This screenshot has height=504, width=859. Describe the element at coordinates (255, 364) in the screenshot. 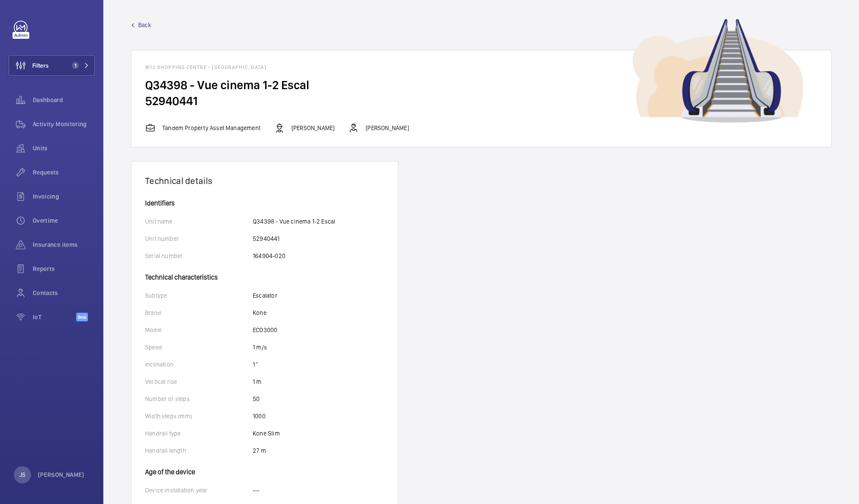

I see `p: 1 °` at that location.